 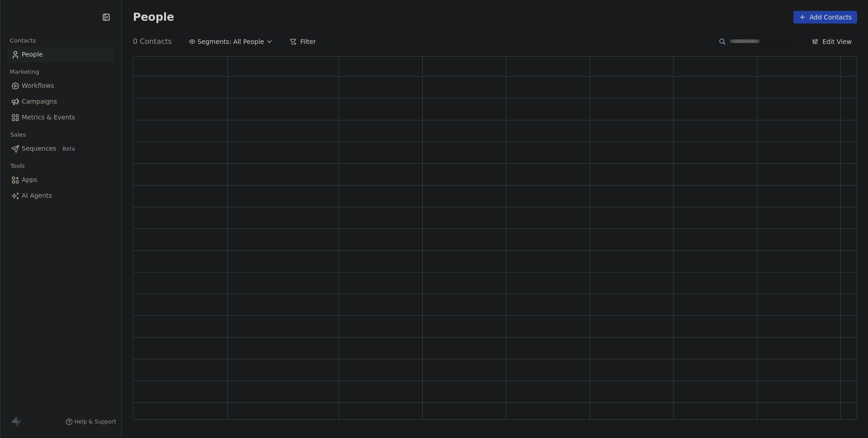 What do you see at coordinates (61, 85) in the screenshot?
I see `a: Workflows` at bounding box center [61, 85].